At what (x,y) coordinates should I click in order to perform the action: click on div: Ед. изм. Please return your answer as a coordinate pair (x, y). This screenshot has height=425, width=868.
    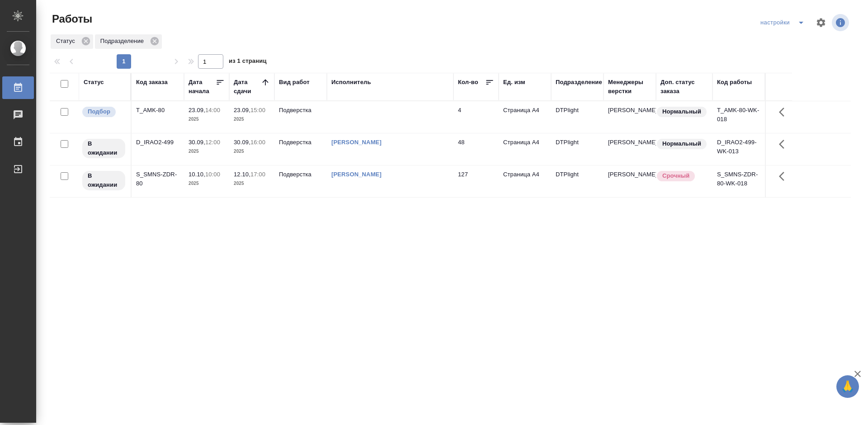
    Looking at the image, I should click on (514, 83).